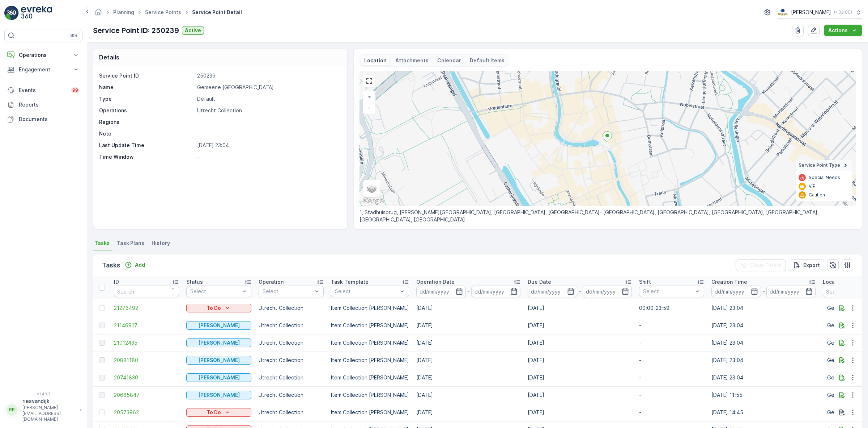  I want to click on p: Operation, so click(271, 282).